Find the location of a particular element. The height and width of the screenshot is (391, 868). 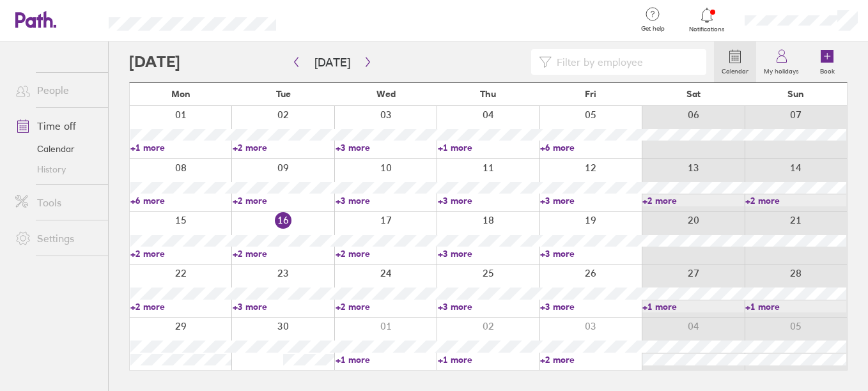

span: Notifications is located at coordinates (707, 30).